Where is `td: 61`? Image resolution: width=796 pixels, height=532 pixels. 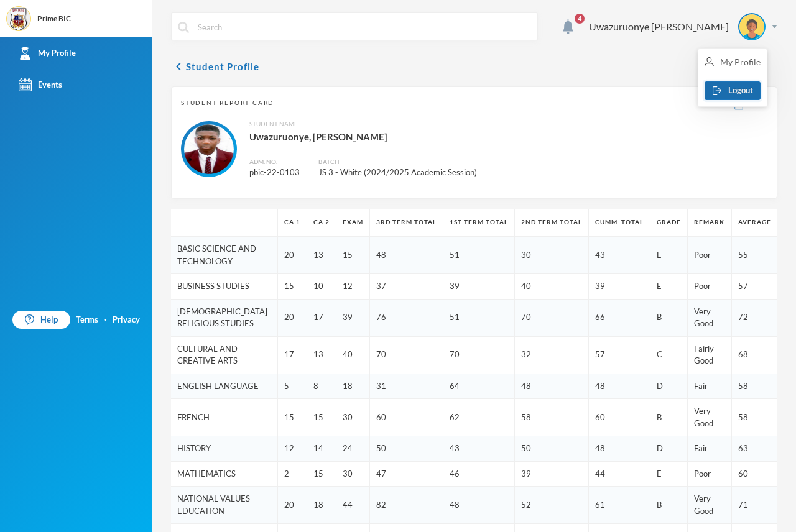
td: 61 is located at coordinates (619, 505).